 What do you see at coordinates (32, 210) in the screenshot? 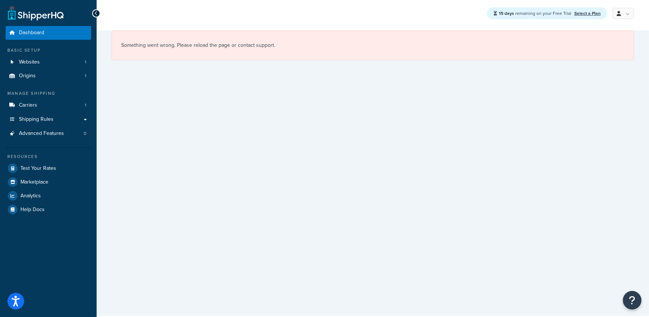
I see `span: Help Docs` at bounding box center [32, 210].